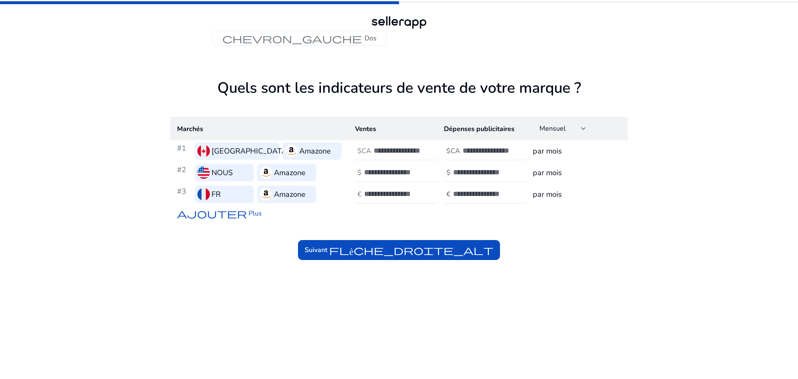  I want to click on font: #2, so click(182, 170).